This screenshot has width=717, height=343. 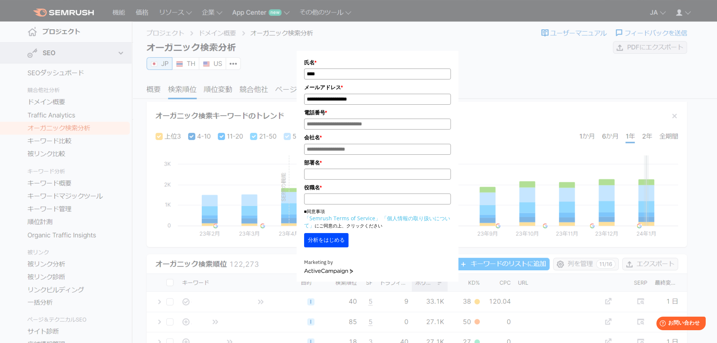 I want to click on label: 氏名, so click(x=378, y=62).